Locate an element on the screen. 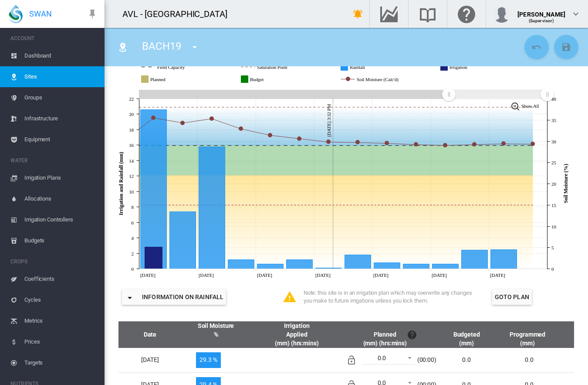  span: CROPS is located at coordinates (54, 261).